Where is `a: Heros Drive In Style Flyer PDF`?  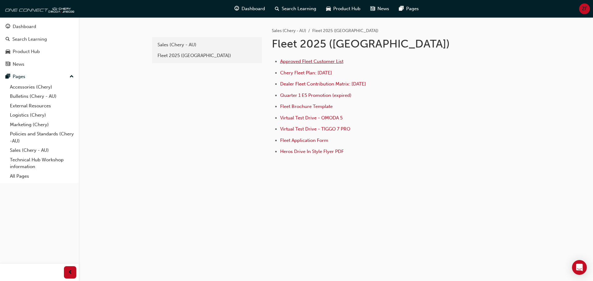
a: Heros Drive In Style Flyer PDF is located at coordinates (312, 152).